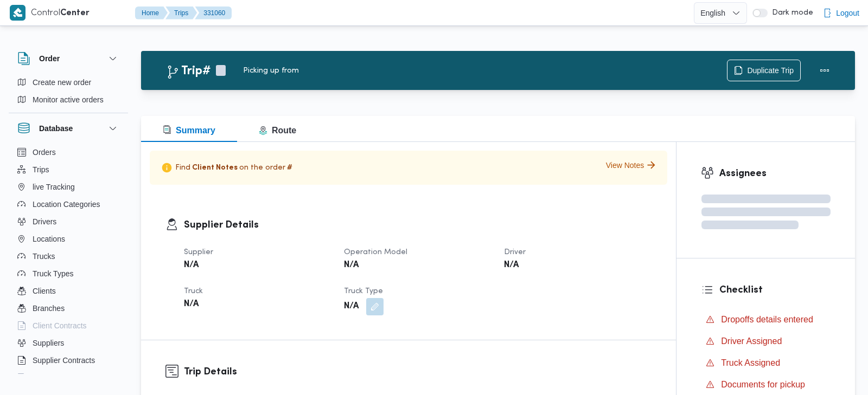  Describe the element at coordinates (53, 273) in the screenshot. I see `span: Truck Types` at that location.